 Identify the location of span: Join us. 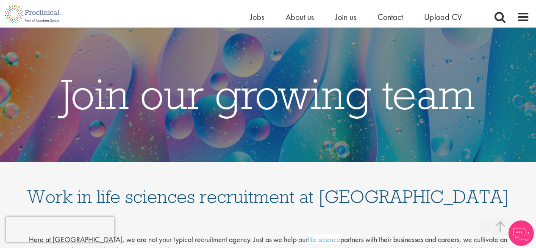
(346, 17).